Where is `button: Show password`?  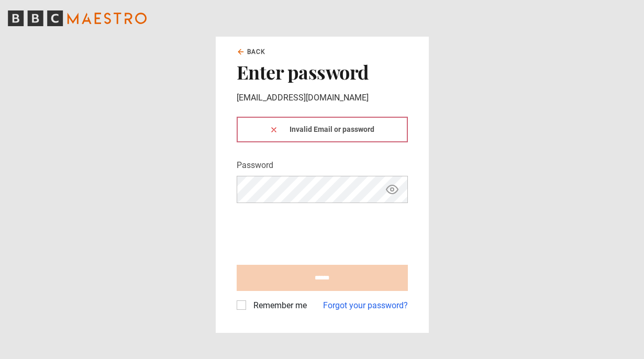 button: Show password is located at coordinates (392, 189).